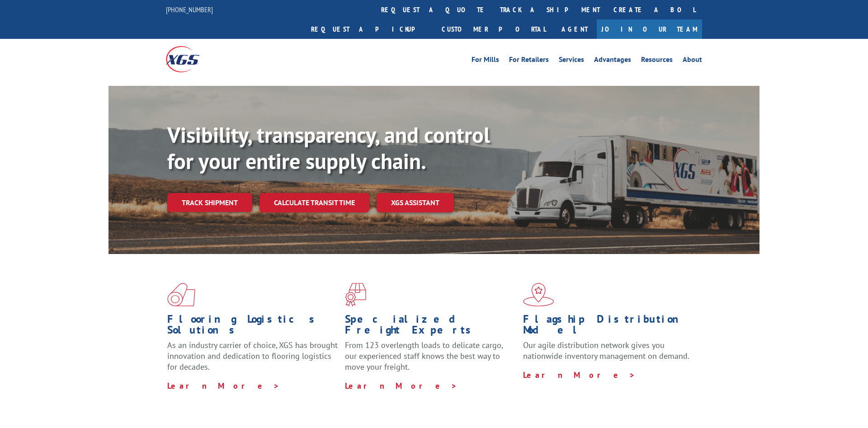 The image size is (868, 428). I want to click on img: xgs-icon-flagship-distribution-model-red, so click(538, 295).